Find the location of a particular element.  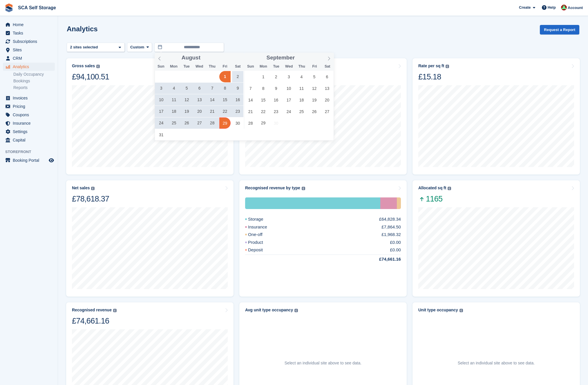

a: SCA Self Storage is located at coordinates (37, 7).